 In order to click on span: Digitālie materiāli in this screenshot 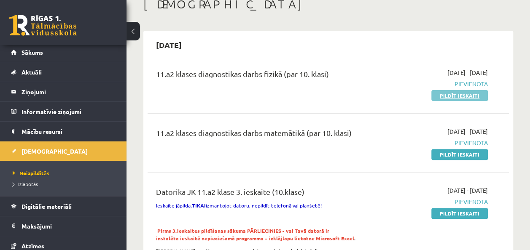, I will do `click(46, 206)`.